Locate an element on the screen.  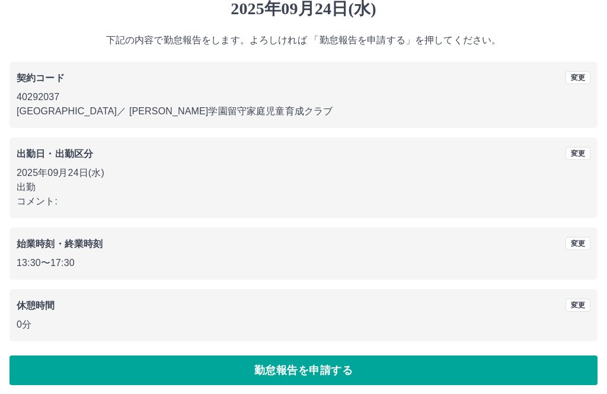
button: 勤怠報告を申請する is located at coordinates (304, 371).